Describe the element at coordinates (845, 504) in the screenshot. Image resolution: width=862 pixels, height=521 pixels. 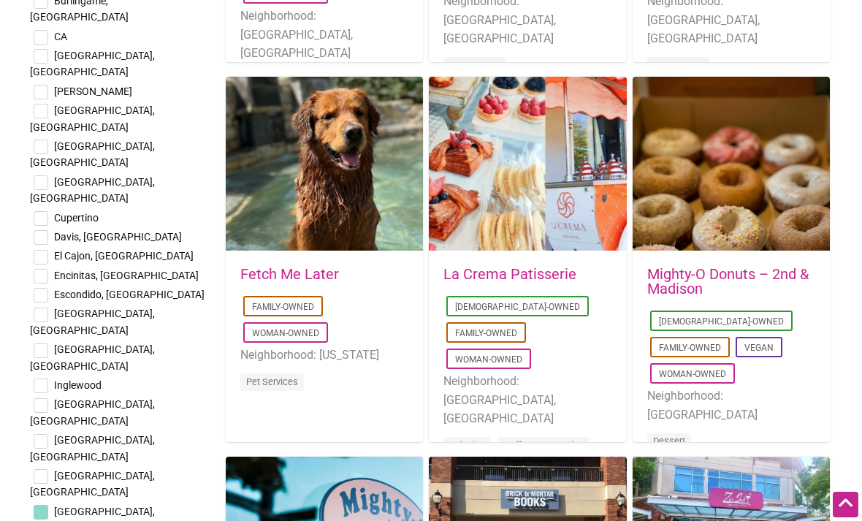
I see `div: Scroll Back to Top` at that location.